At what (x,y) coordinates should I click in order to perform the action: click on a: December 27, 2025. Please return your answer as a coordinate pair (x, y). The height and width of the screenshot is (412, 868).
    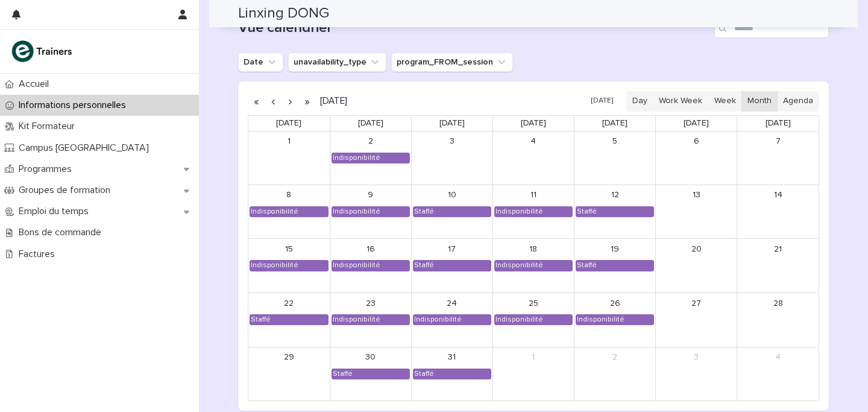
    Looking at the image, I should click on (696, 304).